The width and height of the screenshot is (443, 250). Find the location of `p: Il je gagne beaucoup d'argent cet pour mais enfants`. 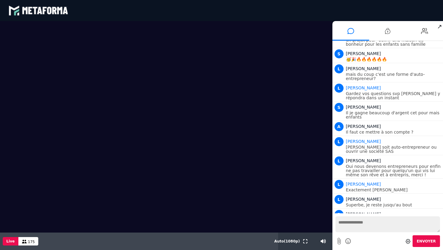

p: Il je gagne beaucoup d'argent cet pour mais enfants is located at coordinates (394, 115).